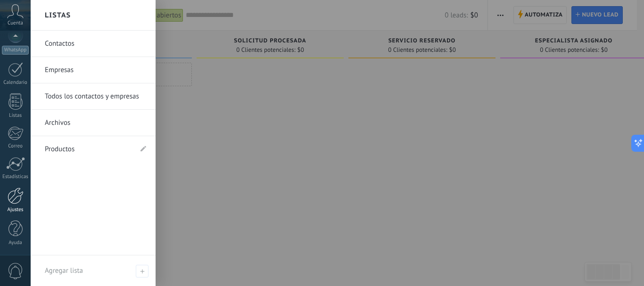 Image resolution: width=644 pixels, height=286 pixels. Describe the element at coordinates (95, 124) in the screenshot. I see `a: Archivos` at that location.